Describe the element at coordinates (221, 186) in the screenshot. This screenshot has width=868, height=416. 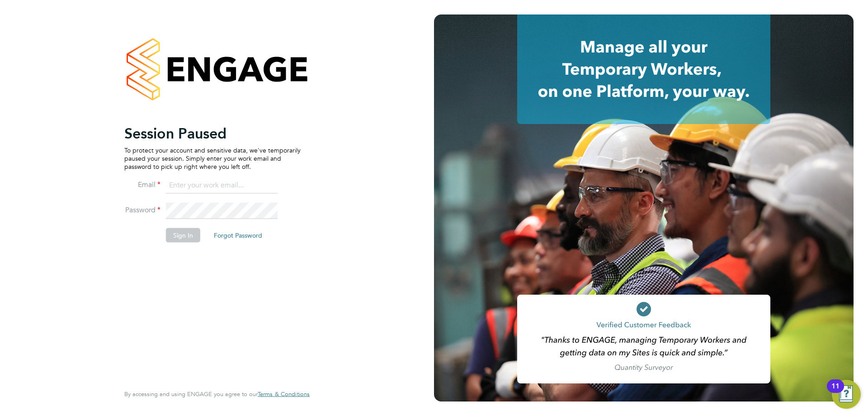
I see `input: Enter your work email...` at that location.